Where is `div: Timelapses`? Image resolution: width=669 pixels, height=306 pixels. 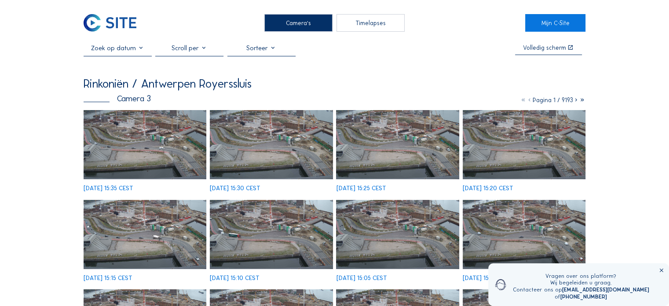 div: Timelapses is located at coordinates (370, 23).